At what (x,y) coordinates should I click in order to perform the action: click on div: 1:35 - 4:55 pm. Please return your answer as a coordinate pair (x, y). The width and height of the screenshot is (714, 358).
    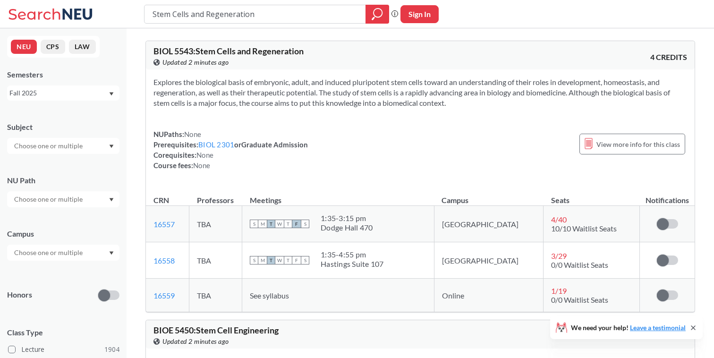
    Looking at the image, I should click on (352, 254).